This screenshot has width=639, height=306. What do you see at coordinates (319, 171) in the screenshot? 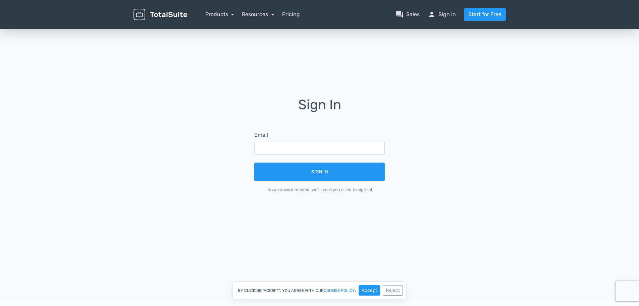
I see `button: Sign In` at bounding box center [319, 171].